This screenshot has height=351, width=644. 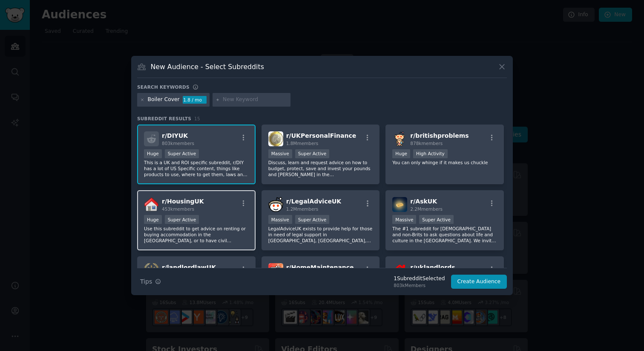 What do you see at coordinates (178, 143) in the screenshot?
I see `span: 803k members` at bounding box center [178, 143].